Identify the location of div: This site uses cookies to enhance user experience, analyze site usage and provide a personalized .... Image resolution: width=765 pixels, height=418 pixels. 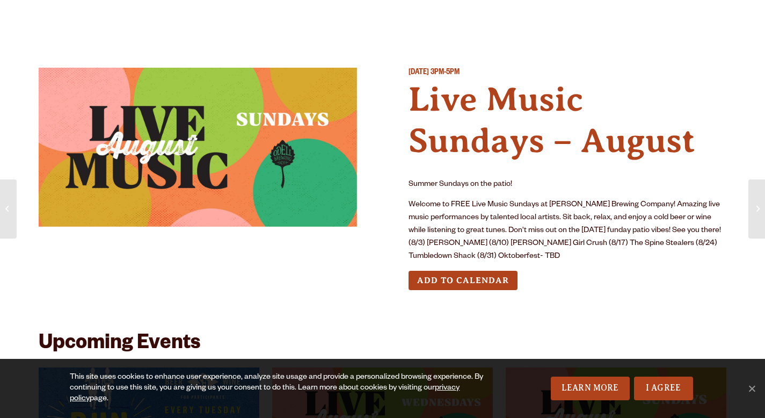
(283, 388).